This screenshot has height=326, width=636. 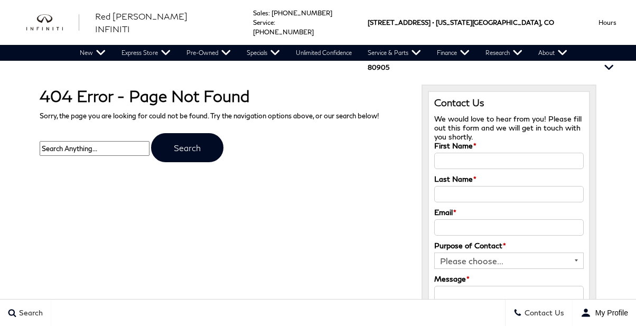 What do you see at coordinates (95, 148) in the screenshot?
I see `input: Search Anything...` at bounding box center [95, 148].